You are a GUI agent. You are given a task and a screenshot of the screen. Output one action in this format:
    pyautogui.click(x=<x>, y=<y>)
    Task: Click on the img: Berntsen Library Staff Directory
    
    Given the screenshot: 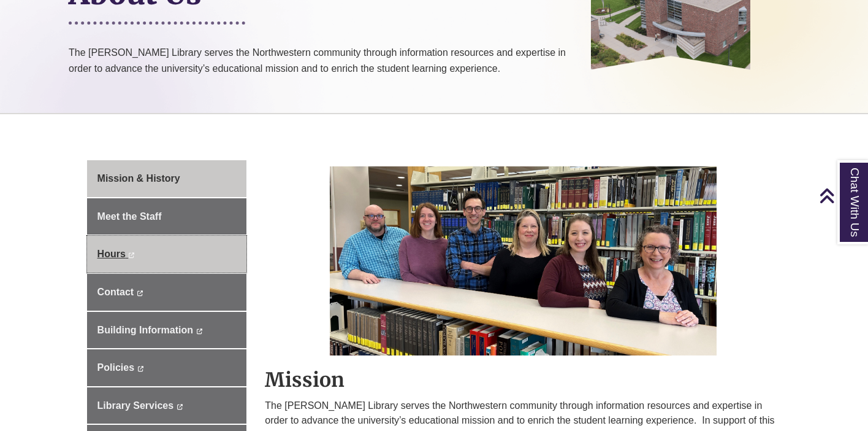 What is the action you would take?
    pyautogui.click(x=524, y=257)
    